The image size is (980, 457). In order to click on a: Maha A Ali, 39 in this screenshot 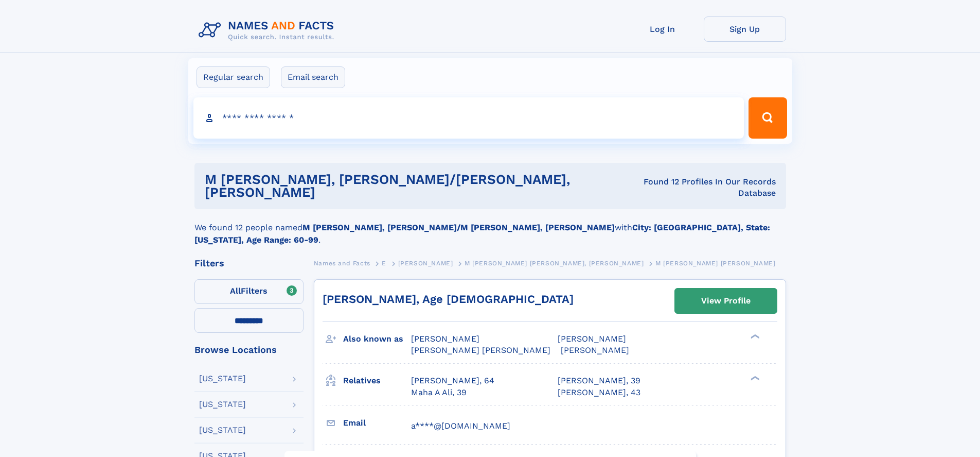, I will do `click(439, 392)`.